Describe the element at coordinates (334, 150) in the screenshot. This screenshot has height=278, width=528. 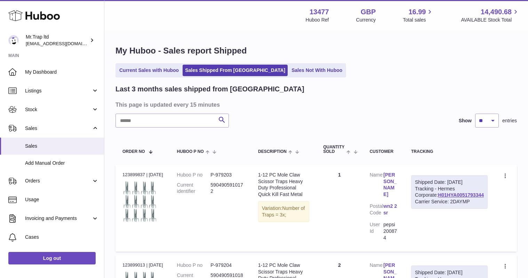
I see `span: Quantity Sold` at that location.